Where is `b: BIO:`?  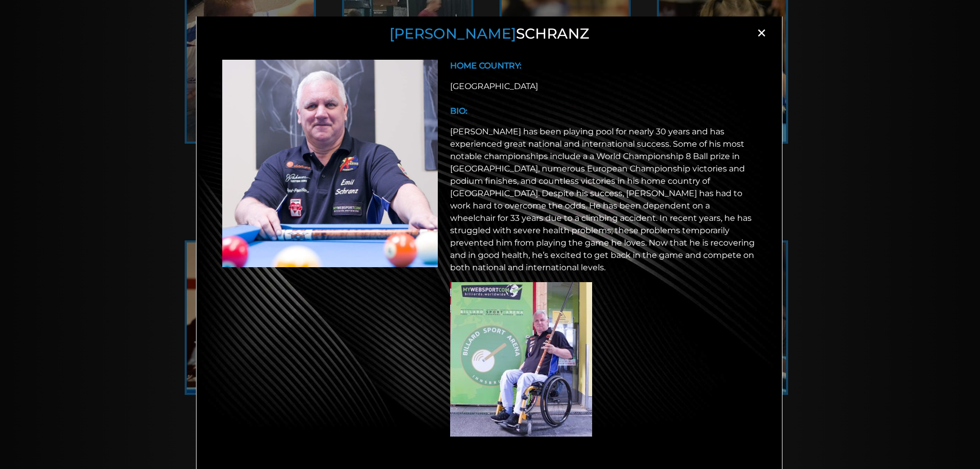
b: BIO: is located at coordinates (459, 111).